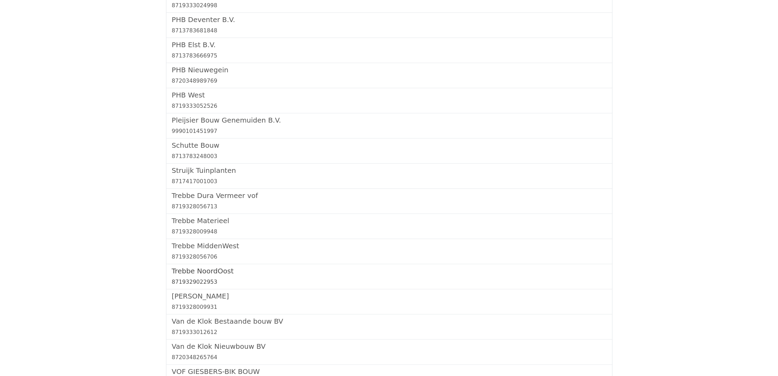  I want to click on h5: PHB Deventer B.V., so click(389, 20).